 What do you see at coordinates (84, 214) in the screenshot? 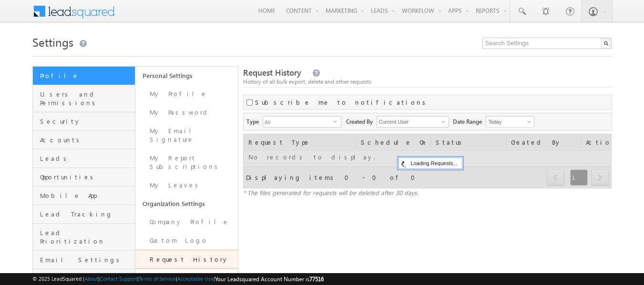
I see `a: Lead Tracking` at bounding box center [84, 214].